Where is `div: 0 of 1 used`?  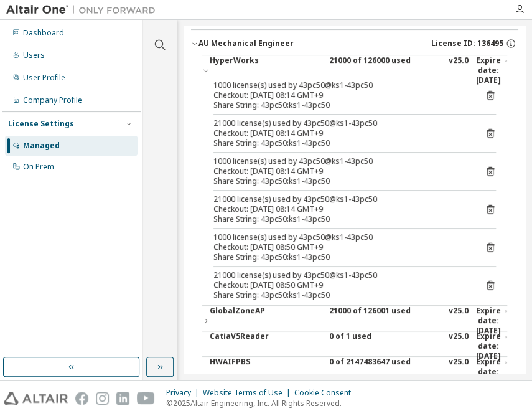
div: 0 of 1 used is located at coordinates (386, 347).